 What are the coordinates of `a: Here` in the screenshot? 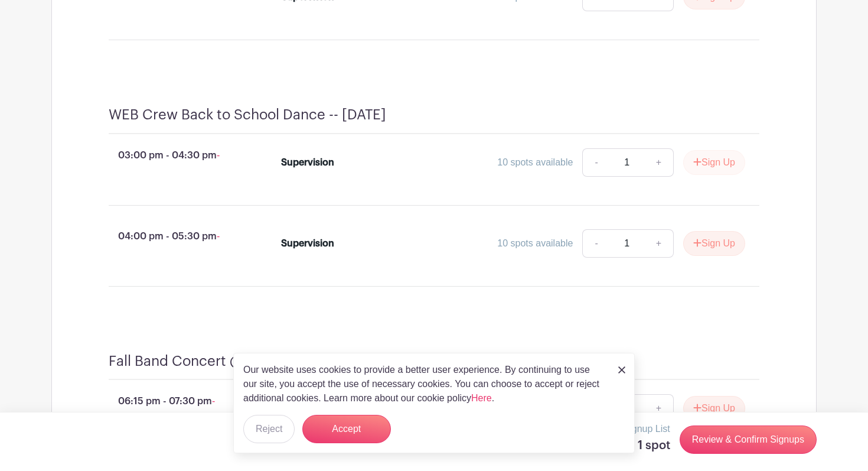 It's located at (481, 398).